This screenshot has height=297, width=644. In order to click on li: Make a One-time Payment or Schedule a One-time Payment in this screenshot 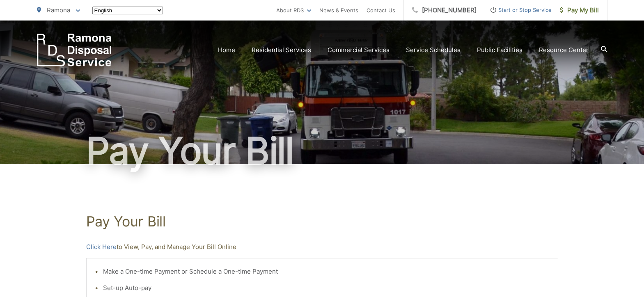, I will do `click(326, 271)`.